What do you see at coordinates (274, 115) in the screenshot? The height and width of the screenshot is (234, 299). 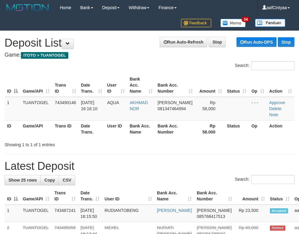 I see `a: Note` at bounding box center [274, 115].